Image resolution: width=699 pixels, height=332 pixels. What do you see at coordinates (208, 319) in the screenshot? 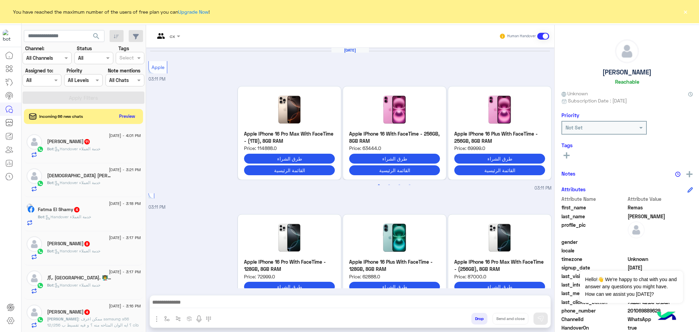
I see `img: make a call` at bounding box center [208, 319].